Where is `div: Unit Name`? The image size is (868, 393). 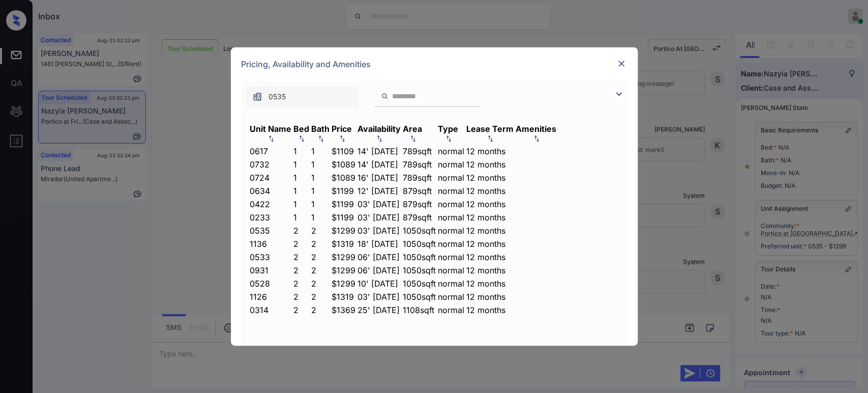 div: Unit Name is located at coordinates (270, 128).